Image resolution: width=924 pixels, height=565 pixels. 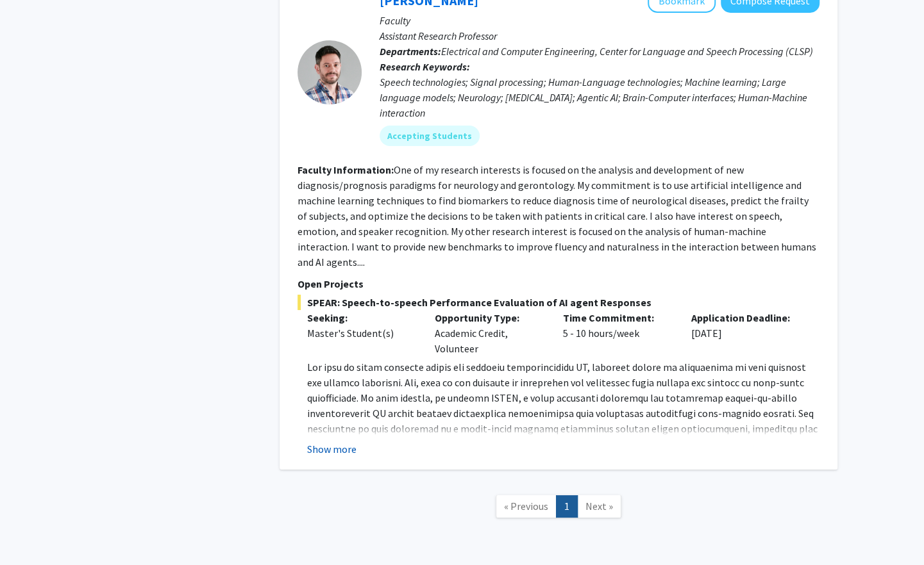 What do you see at coordinates (746, 318) in the screenshot?
I see `p: Application Deadline:` at bounding box center [746, 318].